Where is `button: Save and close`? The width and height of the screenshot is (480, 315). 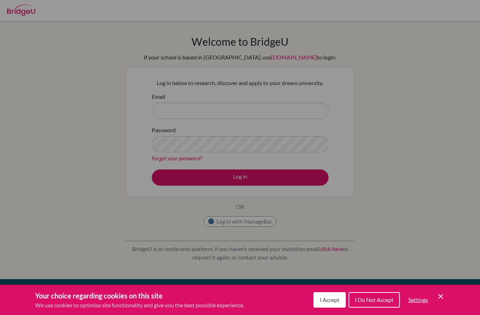 button: Save and close is located at coordinates (440, 296).